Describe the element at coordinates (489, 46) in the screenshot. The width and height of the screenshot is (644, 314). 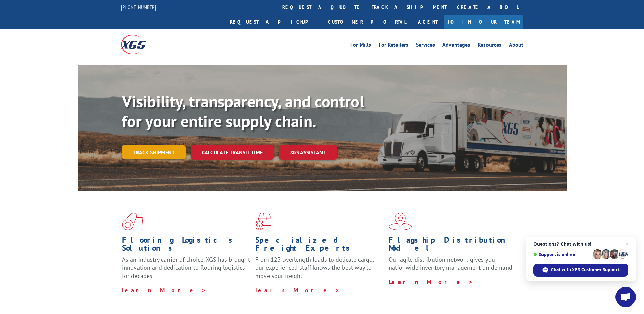
I see `a: Resources` at that location.